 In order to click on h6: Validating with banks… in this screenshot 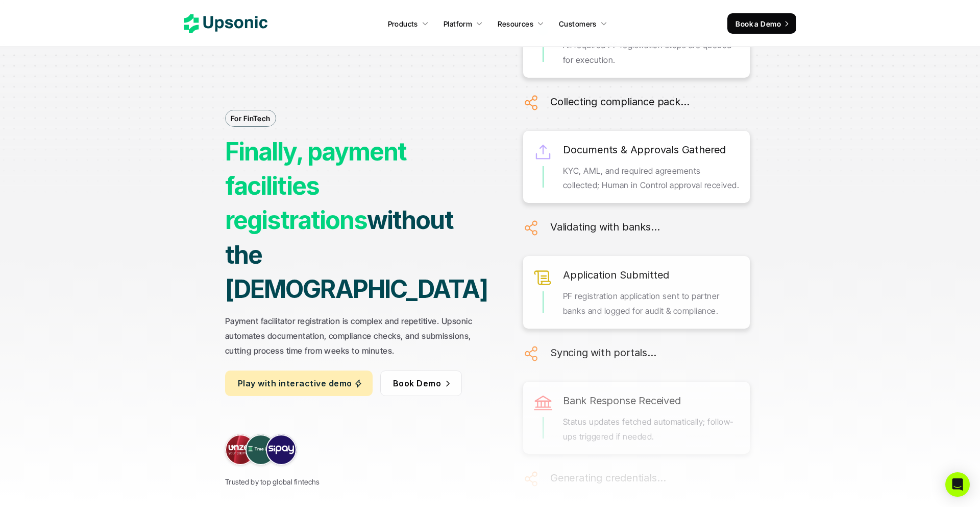, I will do `click(605, 227)`.